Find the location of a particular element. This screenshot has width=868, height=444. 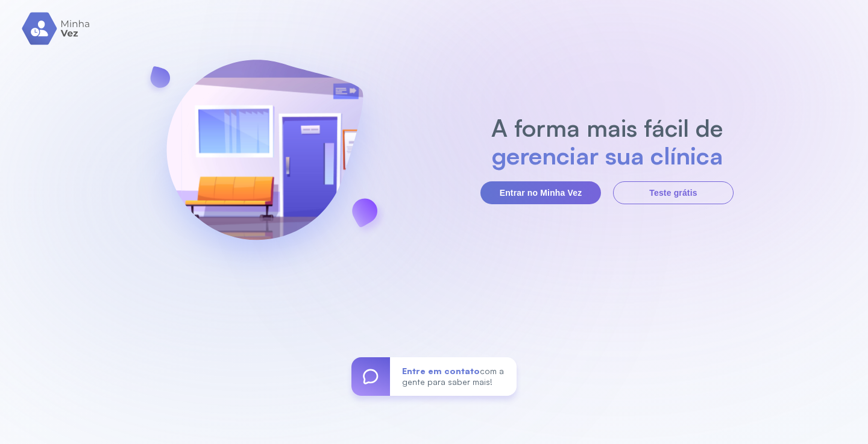

div: com a gente para saber mais! is located at coordinates (453, 377).